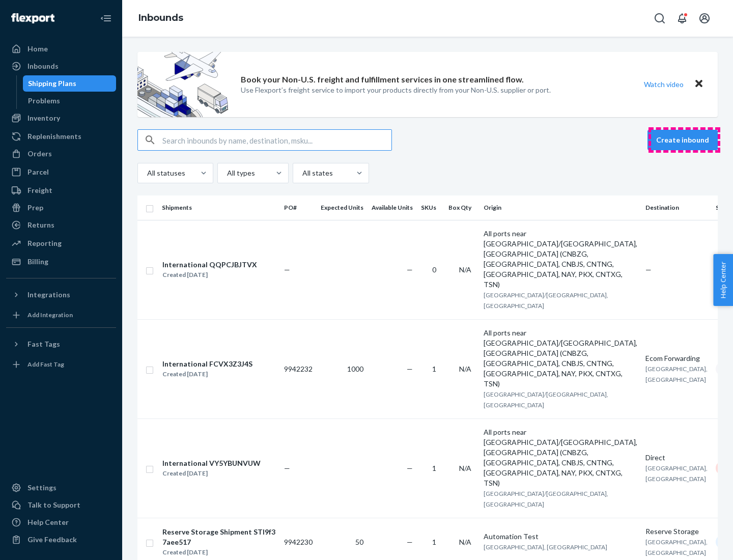 This screenshot has width=733, height=560. Describe the element at coordinates (664, 84) in the screenshot. I see `button: Watch video` at that location.